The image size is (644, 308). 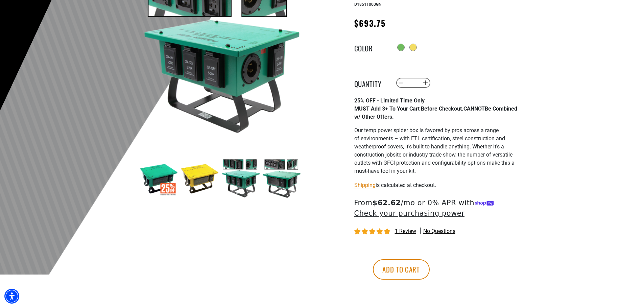 I want to click on div: Accessibility Menu, so click(x=12, y=296).